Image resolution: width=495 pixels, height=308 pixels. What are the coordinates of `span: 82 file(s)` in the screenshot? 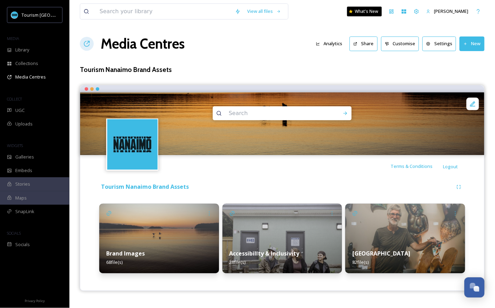 It's located at (361, 262).